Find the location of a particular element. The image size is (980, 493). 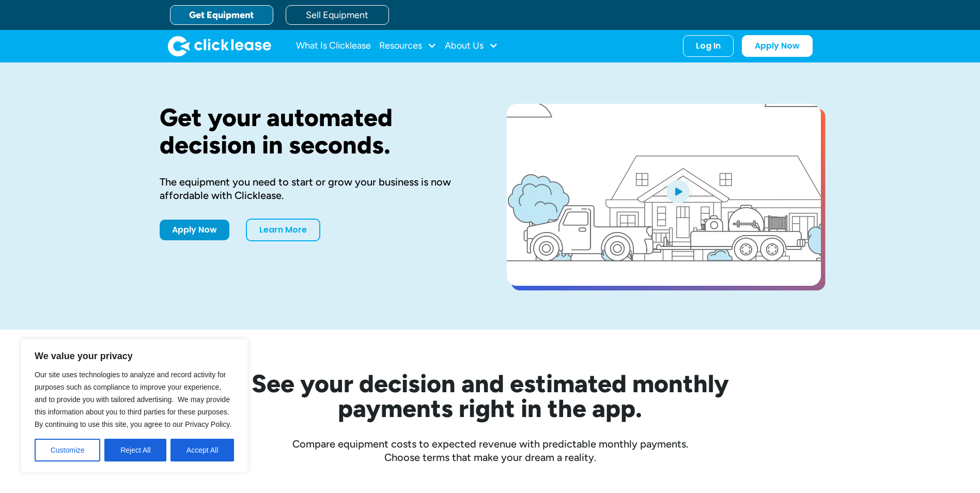

a: Learn More is located at coordinates (283, 230).